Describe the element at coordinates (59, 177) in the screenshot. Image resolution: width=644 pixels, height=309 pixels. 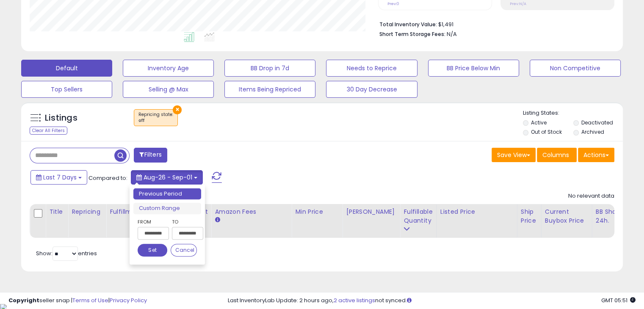
I see `button: Last 7 Days` at that location.